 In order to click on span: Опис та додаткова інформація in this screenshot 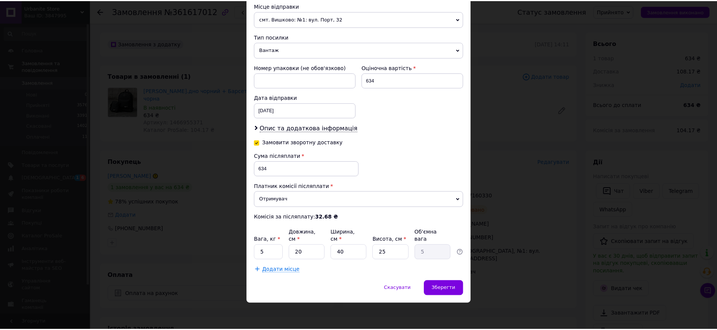, I will do `click(311, 128)`.